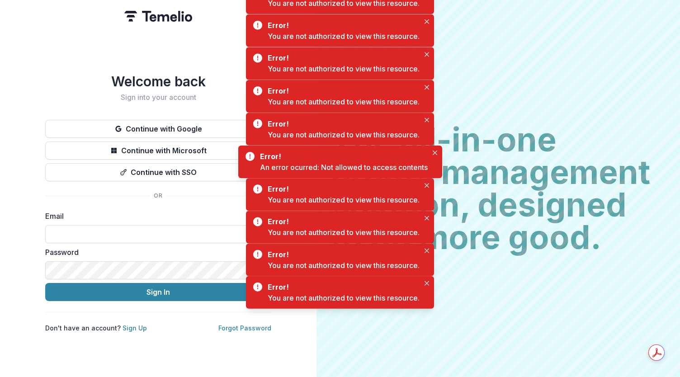 Image resolution: width=680 pixels, height=377 pixels. I want to click on div: An error ocurred: Not allowed to access contents, so click(344, 167).